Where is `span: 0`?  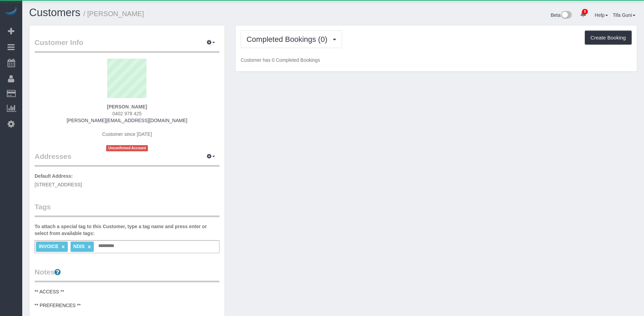
span: 0 is located at coordinates (585, 12).